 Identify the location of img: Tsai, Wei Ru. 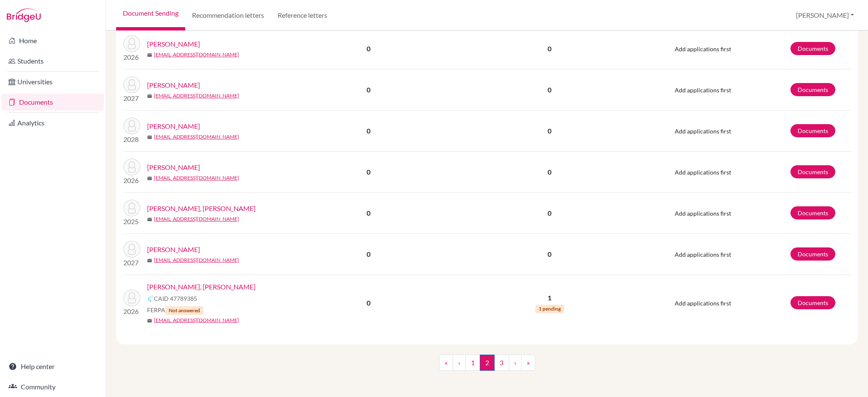
(132, 84).